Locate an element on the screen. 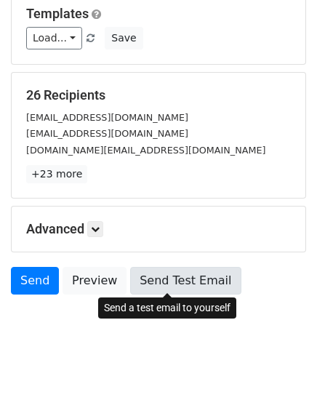 The height and width of the screenshot is (416, 317). a: Preview is located at coordinates (95, 281).